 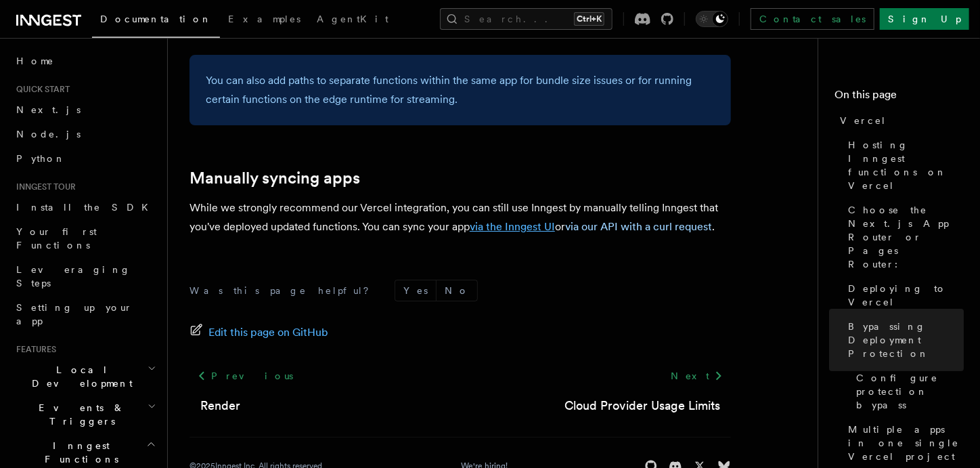 What do you see at coordinates (415, 290) in the screenshot?
I see `button: Yes` at bounding box center [415, 290].